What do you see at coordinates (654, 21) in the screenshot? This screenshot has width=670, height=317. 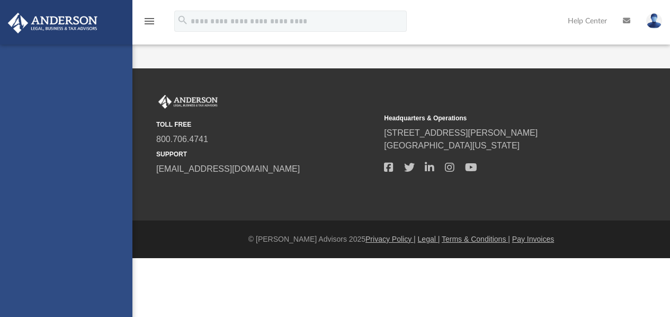 I see `img: User Pic` at bounding box center [654, 21].